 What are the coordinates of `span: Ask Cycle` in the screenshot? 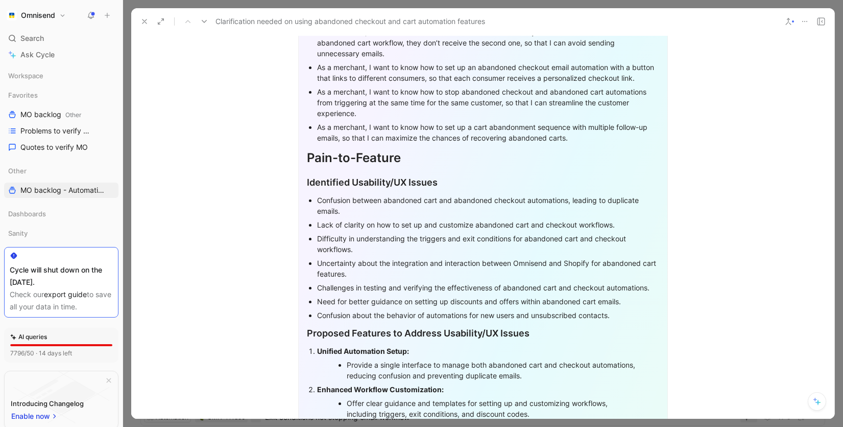 It's located at (37, 55).